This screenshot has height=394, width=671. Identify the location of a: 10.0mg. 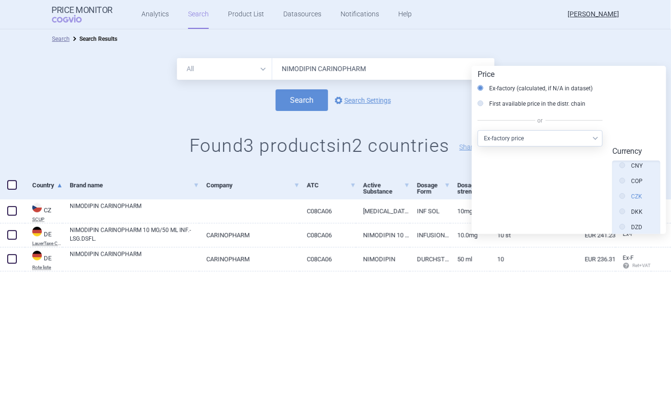
(470, 235).